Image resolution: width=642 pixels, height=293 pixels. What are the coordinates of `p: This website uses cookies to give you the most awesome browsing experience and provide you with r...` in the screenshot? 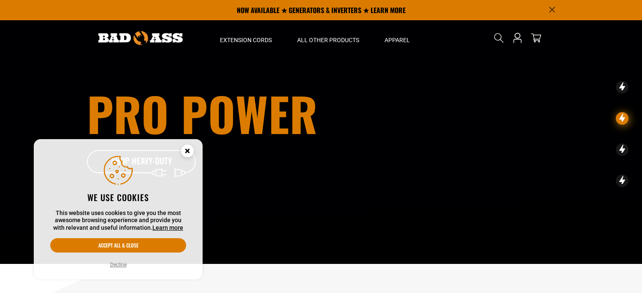 It's located at (118, 221).